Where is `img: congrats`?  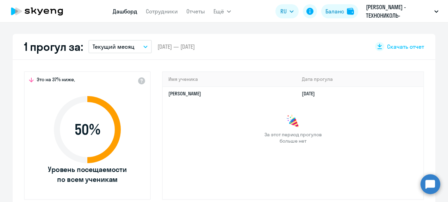 img: congrats is located at coordinates (293, 121).